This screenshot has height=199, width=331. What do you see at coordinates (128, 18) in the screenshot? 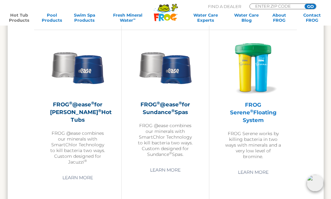
I see `a: Fresh MineralWater∞` at bounding box center [128, 18].